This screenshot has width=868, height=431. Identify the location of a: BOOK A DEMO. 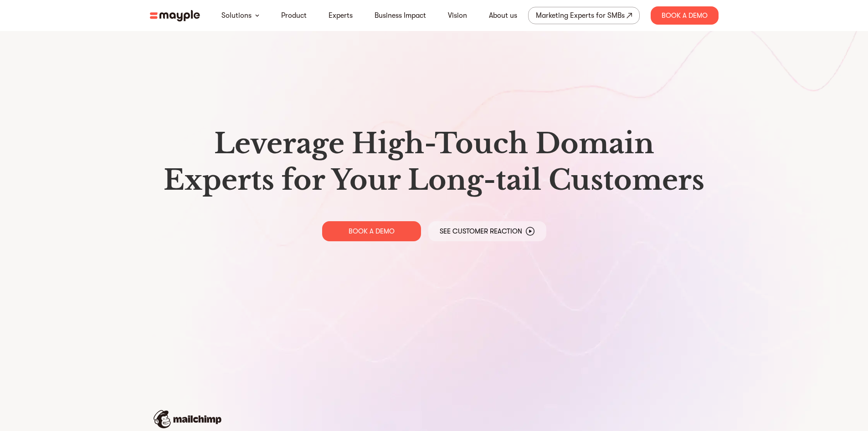
(371, 231).